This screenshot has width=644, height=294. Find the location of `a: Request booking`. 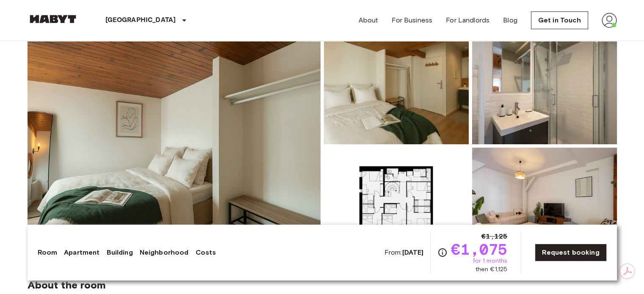

a: Request booking is located at coordinates (570, 253).